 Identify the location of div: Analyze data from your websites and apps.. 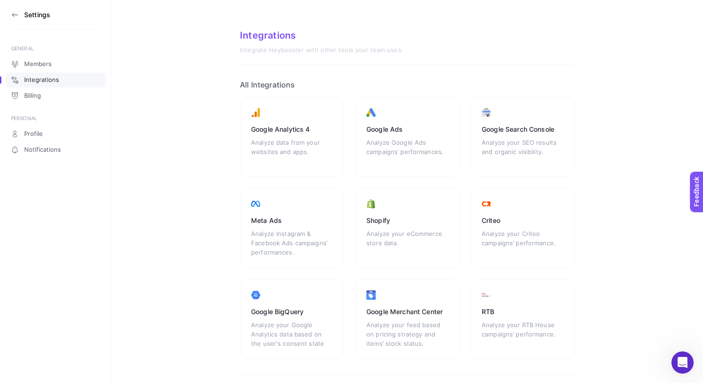
(292, 152).